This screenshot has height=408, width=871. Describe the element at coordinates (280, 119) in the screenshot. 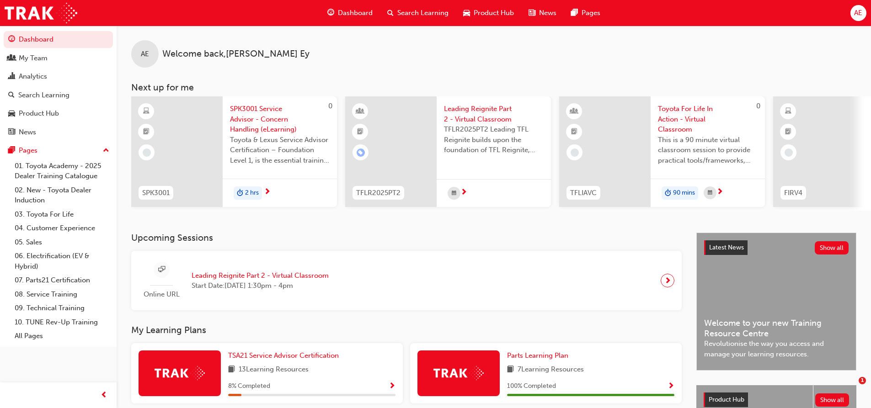

I see `span: SPK3001 Service Advisor - Concern Handling (eLearning)` at that location.